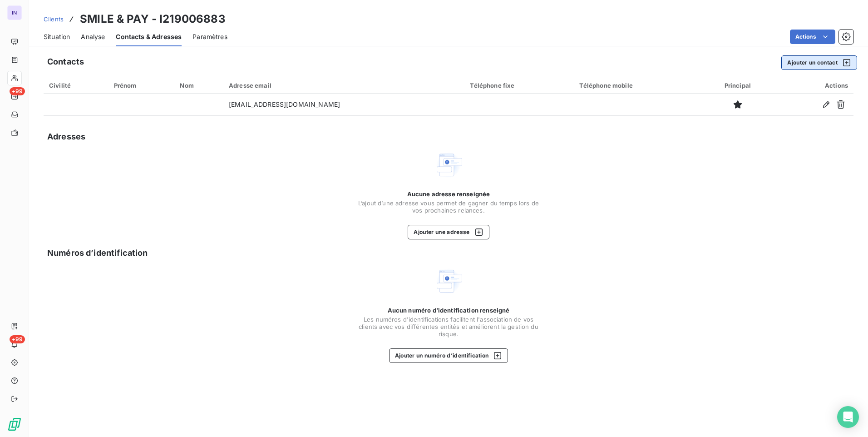 This screenshot has width=868, height=437. What do you see at coordinates (449, 194) in the screenshot?
I see `span: Aucune adresse renseignée` at bounding box center [449, 194].